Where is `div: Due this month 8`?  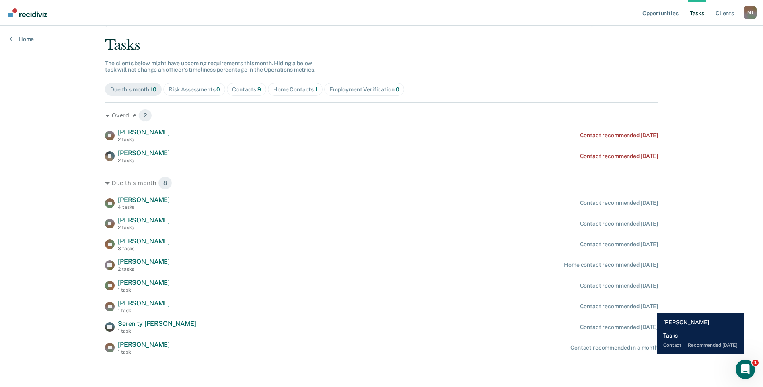 div: Due this month 8 is located at coordinates (381, 183).